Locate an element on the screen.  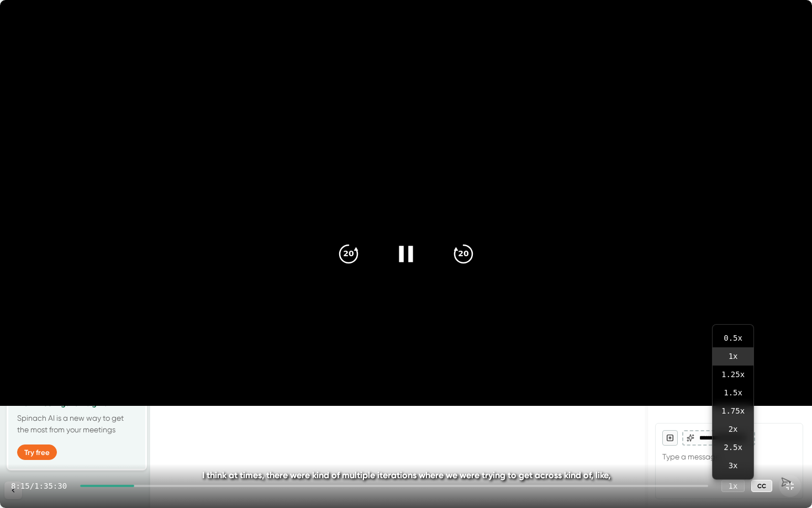
li: 1 x is located at coordinates (733, 356).